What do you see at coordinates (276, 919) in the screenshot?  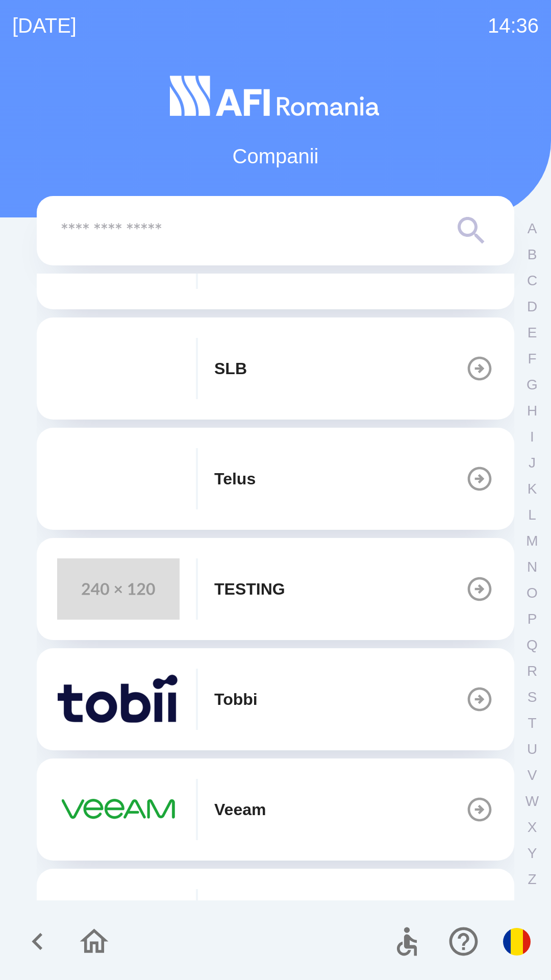 I see `button: Worldline` at bounding box center [276, 919].